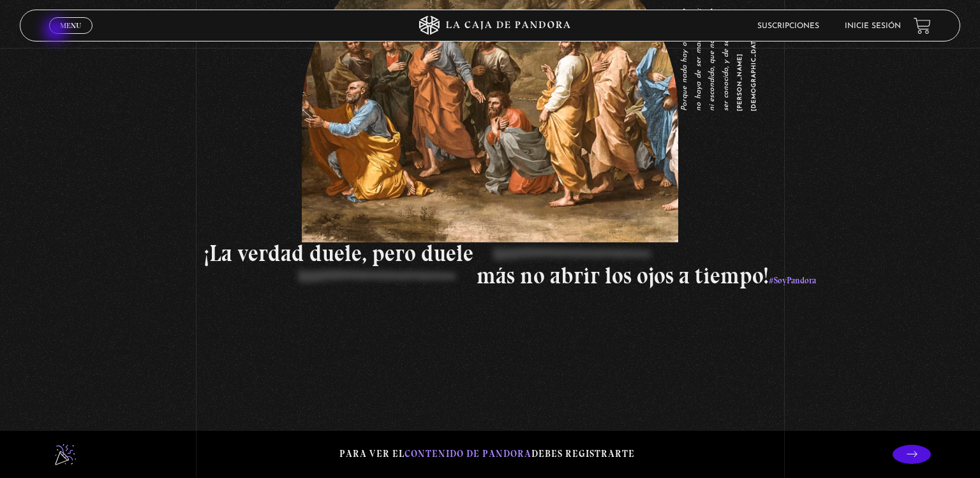 This screenshot has height=478, width=980. What do you see at coordinates (872, 26) in the screenshot?
I see `a: Inicie sesión` at bounding box center [872, 26].